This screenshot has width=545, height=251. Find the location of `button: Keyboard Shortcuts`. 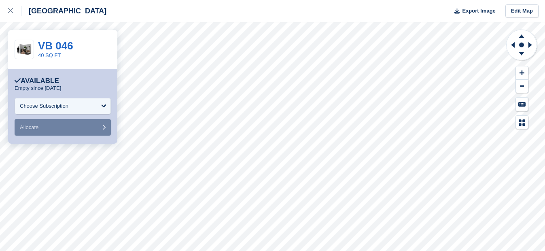

button: Keyboard Shortcuts is located at coordinates (522, 104).